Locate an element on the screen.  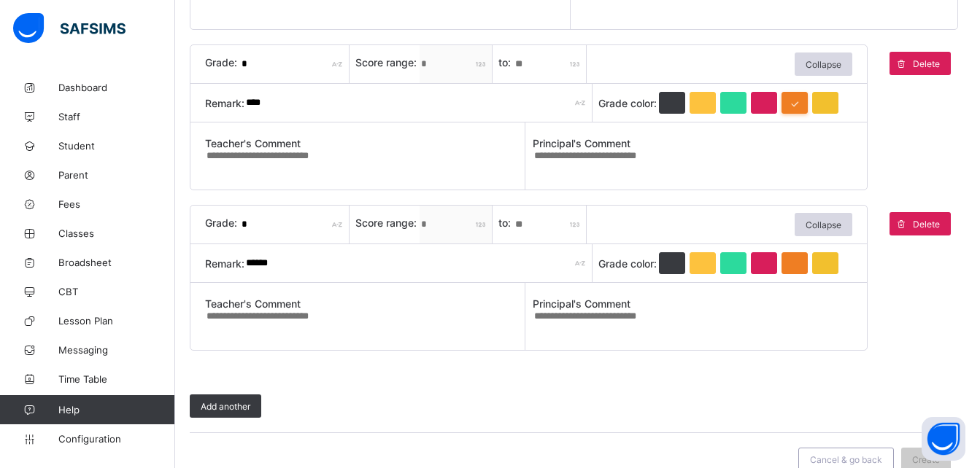
span: Messaging is located at coordinates (117, 350).